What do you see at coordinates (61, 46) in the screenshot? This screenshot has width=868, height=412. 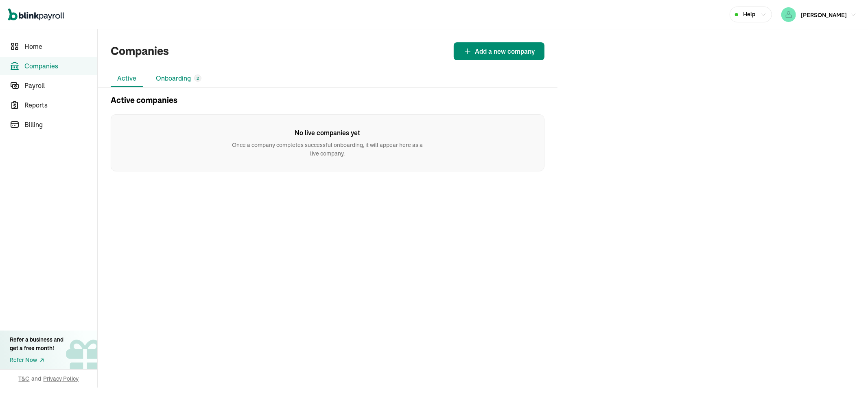 I see `span: Home` at bounding box center [61, 46].